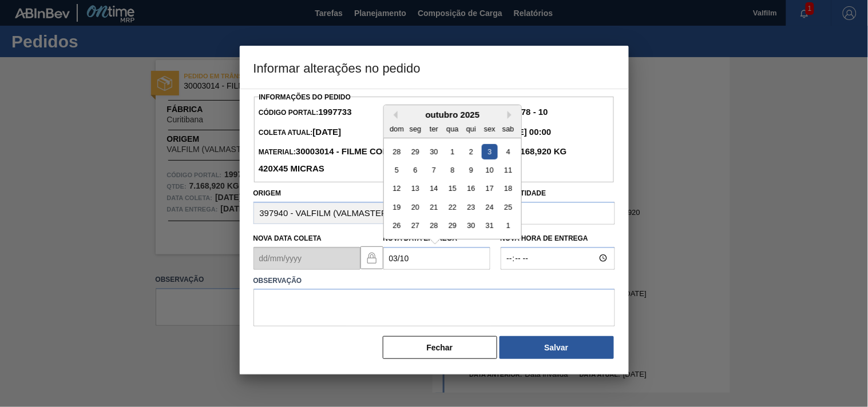 Image resolution: width=868 pixels, height=407 pixels. I want to click on div: Choose sexta-feira, 3 de outubro de 2025, so click(489, 151).